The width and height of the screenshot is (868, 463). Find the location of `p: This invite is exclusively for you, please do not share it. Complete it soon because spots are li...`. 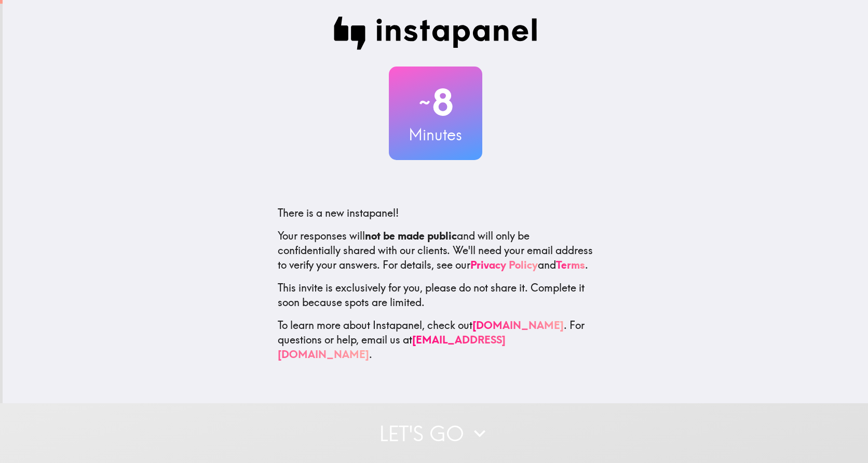

p: This invite is exclusively for you, please do not share it. Complete it soon because spots are li... is located at coordinates (435, 295).